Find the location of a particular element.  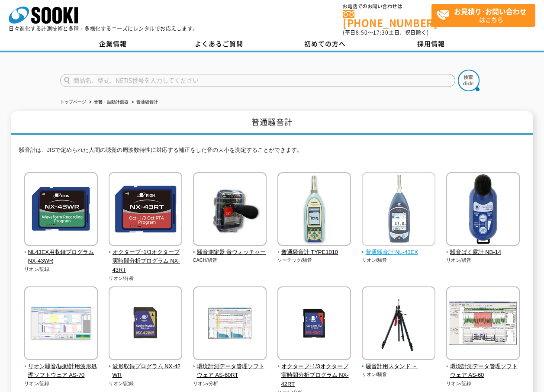

a: 普通騒音計 NL-43EX is located at coordinates (399, 248).